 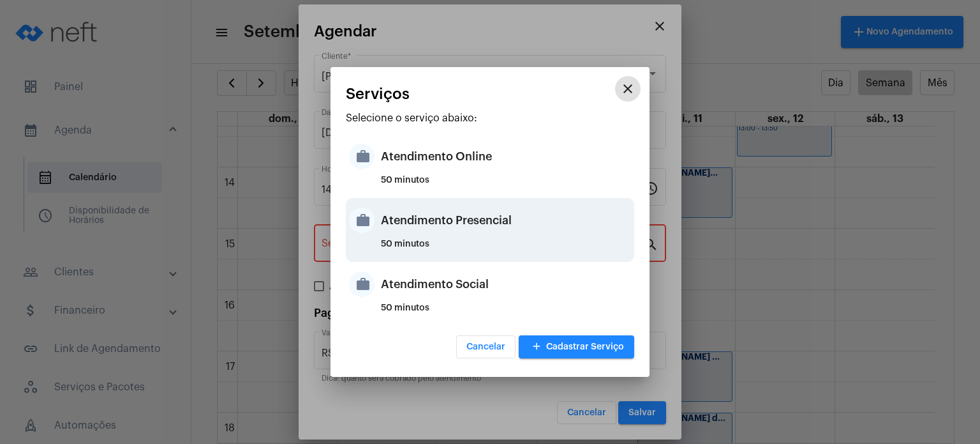 What do you see at coordinates (627, 89) in the screenshot?
I see `mat-icon: close` at bounding box center [627, 89].